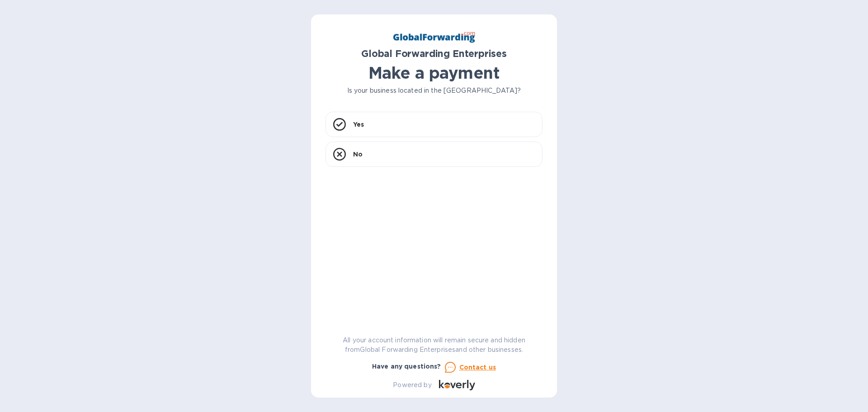  Describe the element at coordinates (359, 124) in the screenshot. I see `p: Yes` at that location.